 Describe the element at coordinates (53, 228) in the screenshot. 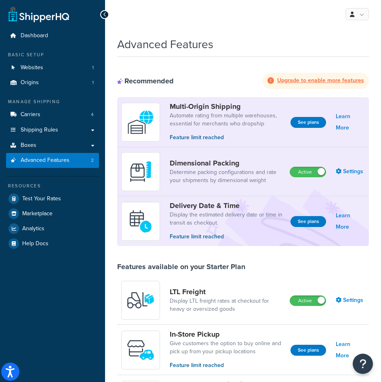

I see `li: Analytics` at that location.